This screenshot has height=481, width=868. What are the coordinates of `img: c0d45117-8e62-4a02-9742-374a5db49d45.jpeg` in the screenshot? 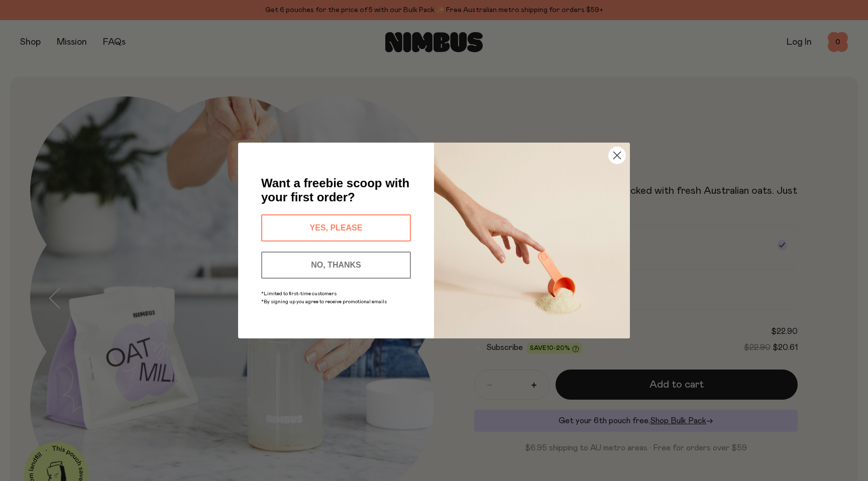 It's located at (532, 240).